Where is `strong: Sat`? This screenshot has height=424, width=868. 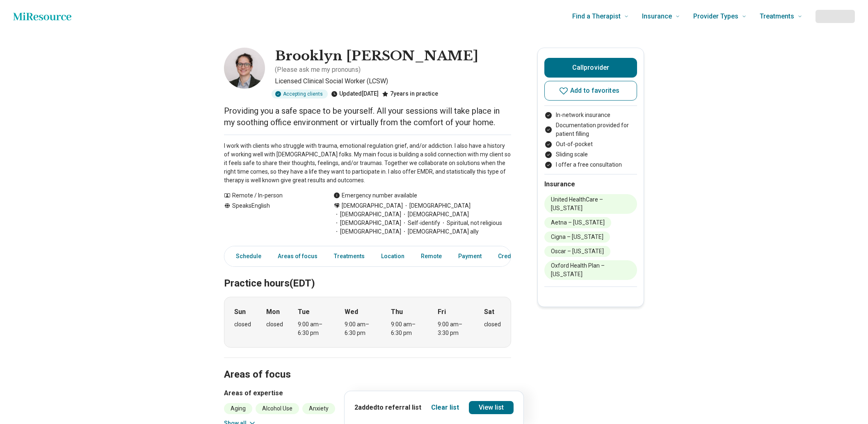 strong: Sat is located at coordinates (489, 312).